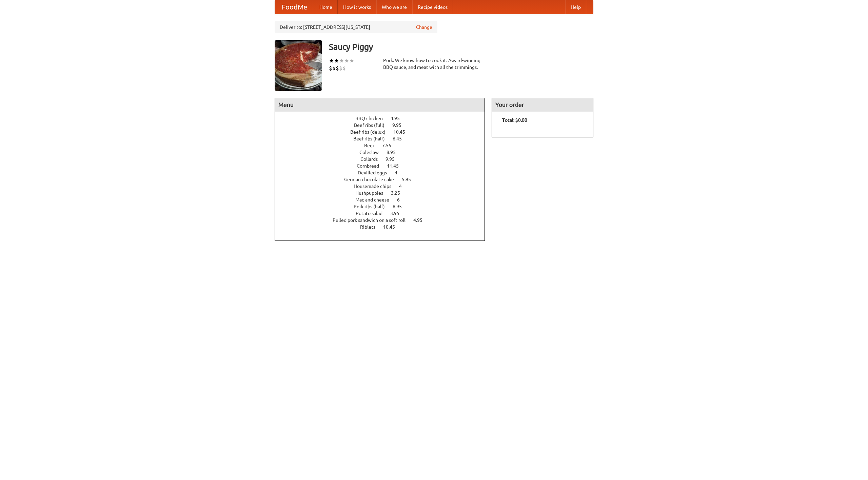 This screenshot has height=480, width=868. What do you see at coordinates (373, 193) in the screenshot?
I see `span: Hushpuppies` at bounding box center [373, 193].